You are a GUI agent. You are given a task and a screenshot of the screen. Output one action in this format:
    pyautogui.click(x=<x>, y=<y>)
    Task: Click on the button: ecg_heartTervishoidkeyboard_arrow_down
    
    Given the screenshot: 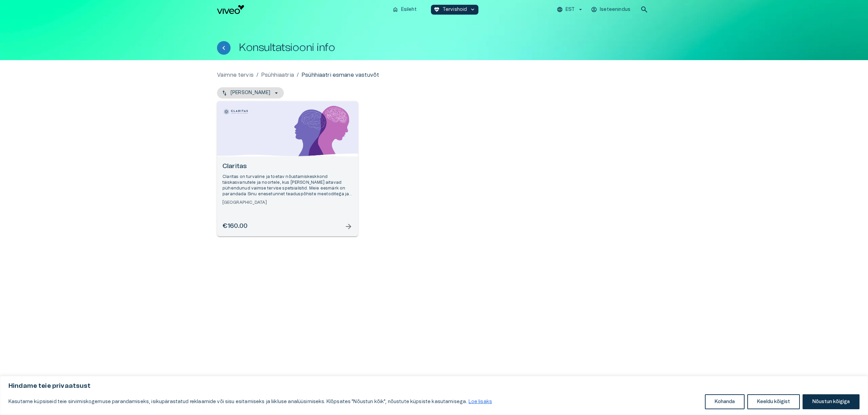 What is the action you would take?
    pyautogui.click(x=454, y=9)
    